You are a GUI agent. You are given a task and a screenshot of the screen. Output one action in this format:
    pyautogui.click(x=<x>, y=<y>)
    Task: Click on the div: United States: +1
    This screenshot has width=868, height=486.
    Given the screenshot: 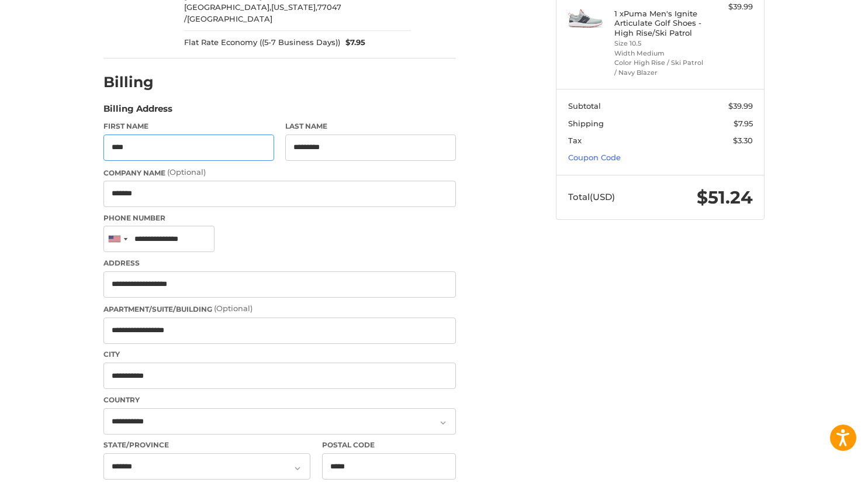 What is the action you would take?
    pyautogui.click(x=117, y=238)
    